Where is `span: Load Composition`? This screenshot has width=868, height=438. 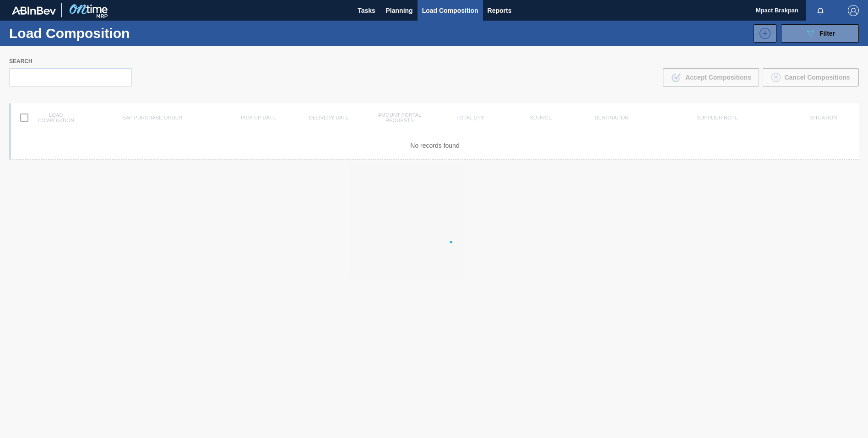
span: Load Composition is located at coordinates (450, 11).